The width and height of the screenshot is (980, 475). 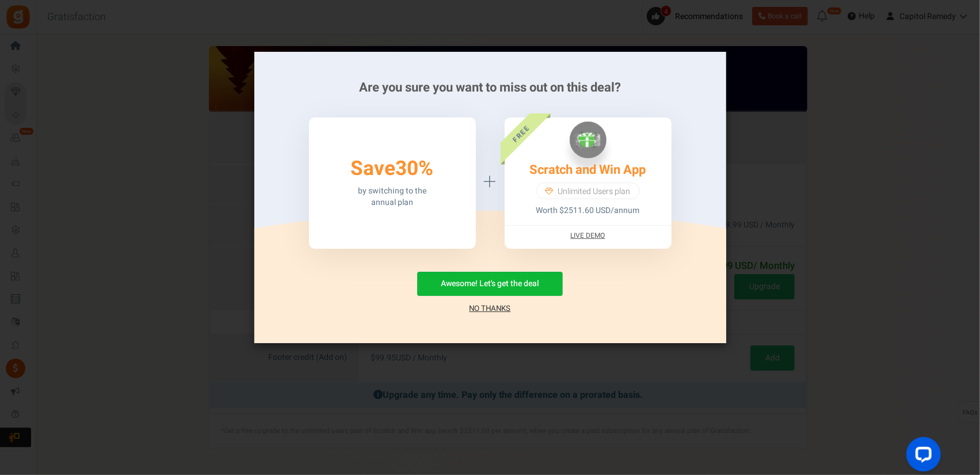 I want to click on a: Live Demo, so click(x=589, y=236).